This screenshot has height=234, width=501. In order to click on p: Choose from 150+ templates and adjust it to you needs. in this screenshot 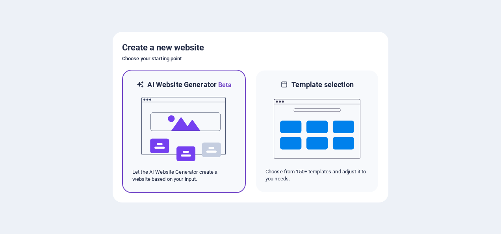, I will do `click(317, 175)`.